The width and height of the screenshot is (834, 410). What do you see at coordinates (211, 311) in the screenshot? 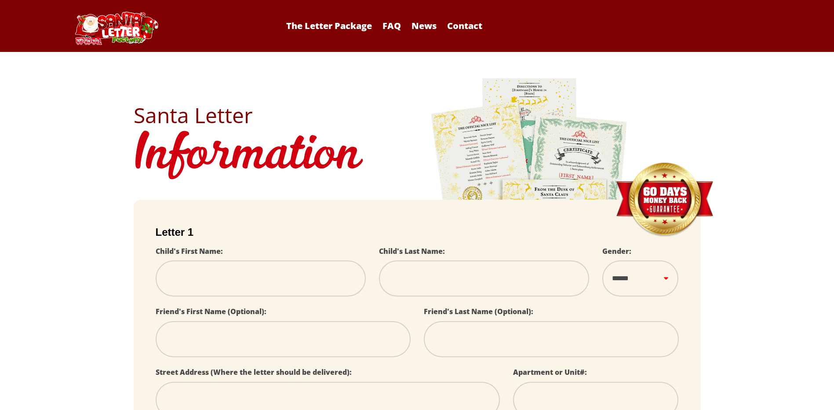
I see `label: Friend's First Name (Optional):` at bounding box center [211, 311].